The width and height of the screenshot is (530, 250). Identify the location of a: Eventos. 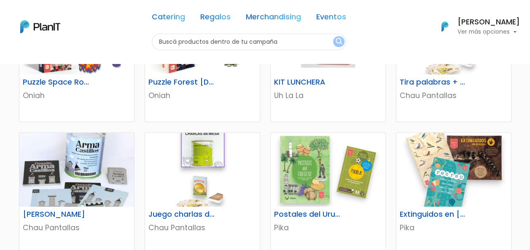
(331, 19).